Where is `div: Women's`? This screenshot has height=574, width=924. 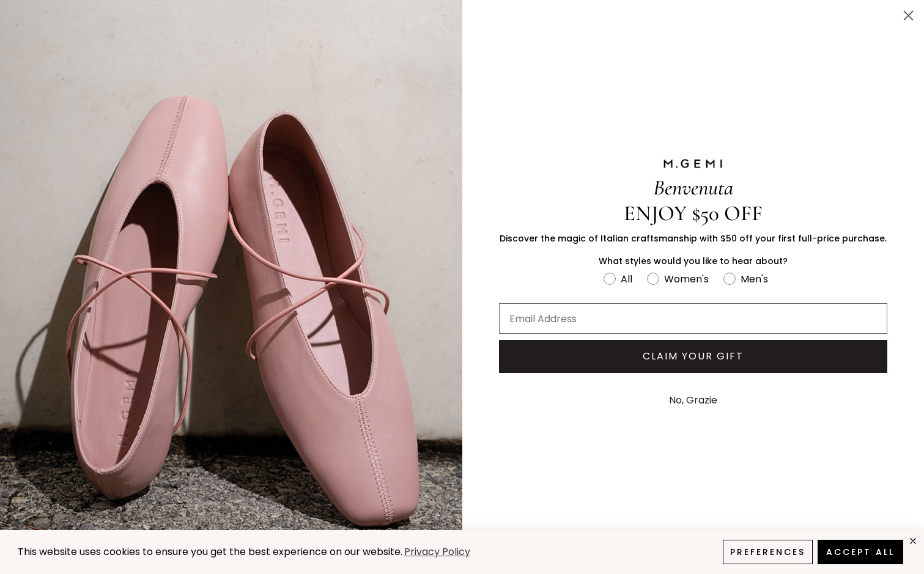 div: Women's is located at coordinates (686, 279).